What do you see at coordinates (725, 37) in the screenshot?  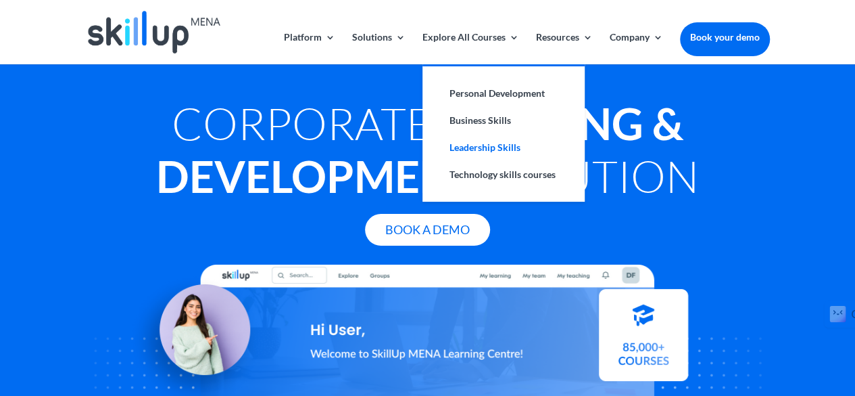 I see `a: Book your demo` at bounding box center [725, 37].